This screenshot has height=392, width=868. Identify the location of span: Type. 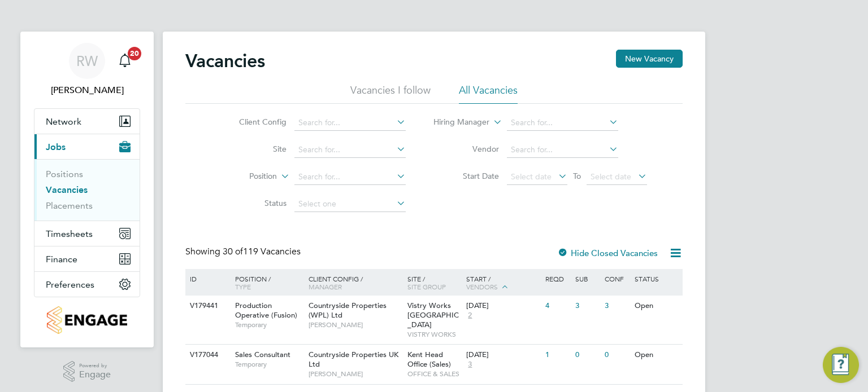
(243, 286).